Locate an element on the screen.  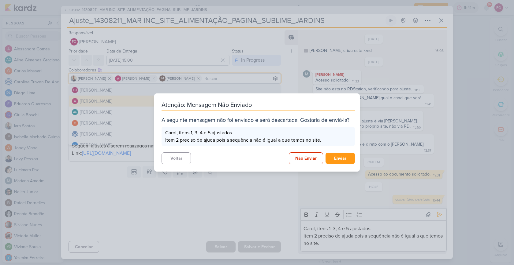
p: Item 2 preciso de ajuda pois a sequência não é igual a que temos no site. is located at coordinates (258, 140).